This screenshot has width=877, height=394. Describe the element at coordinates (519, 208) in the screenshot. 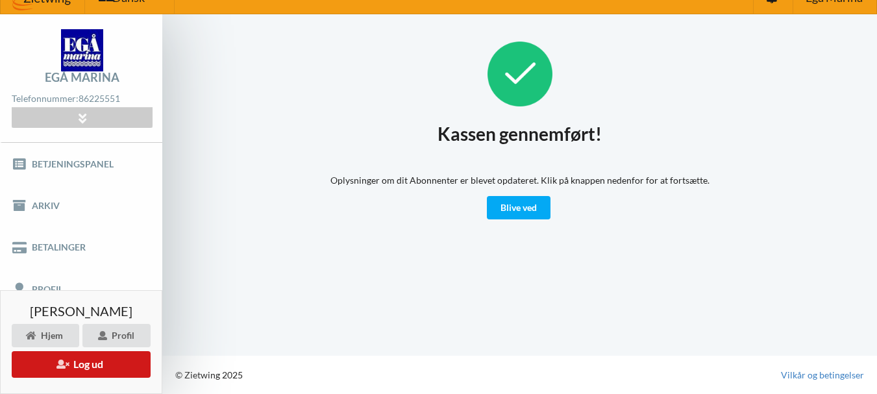

I see `a: Blive ved` at that location.